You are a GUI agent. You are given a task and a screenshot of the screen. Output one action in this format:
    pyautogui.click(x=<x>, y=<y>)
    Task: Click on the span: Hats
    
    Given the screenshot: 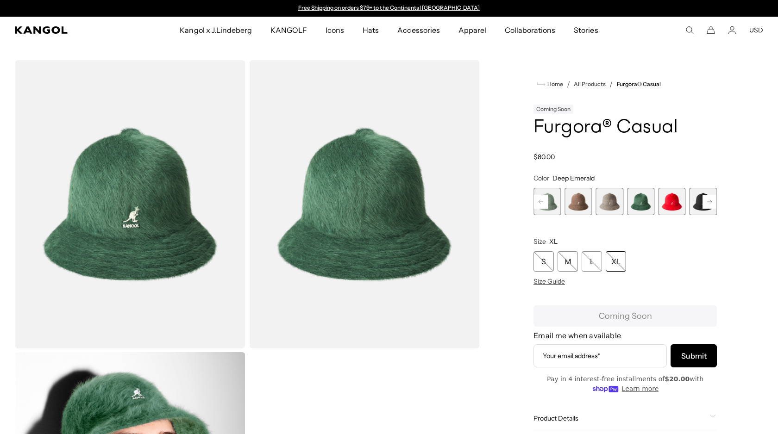 What is the action you would take?
    pyautogui.click(x=370, y=30)
    